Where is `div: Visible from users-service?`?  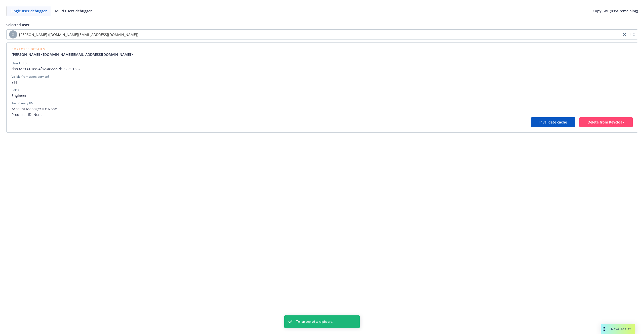
div: Visible from users-service? is located at coordinates (30, 77).